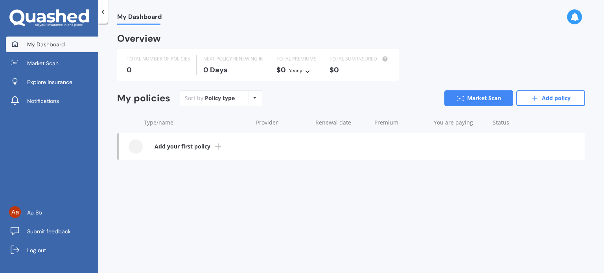 The height and width of the screenshot is (273, 604). What do you see at coordinates (342, 123) in the screenshot?
I see `div: Renewal date` at bounding box center [342, 123].